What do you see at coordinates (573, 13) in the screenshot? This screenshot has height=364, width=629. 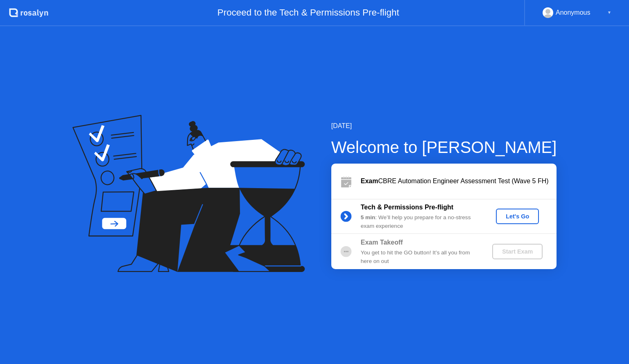 I see `div: Anonymous` at bounding box center [573, 13].